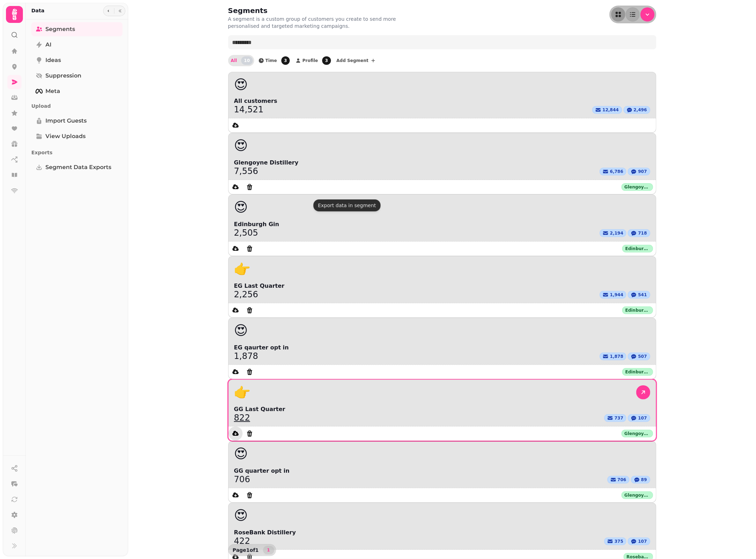 This screenshot has width=756, height=559. Describe the element at coordinates (619, 418) in the screenshot. I see `span: 737` at that location.